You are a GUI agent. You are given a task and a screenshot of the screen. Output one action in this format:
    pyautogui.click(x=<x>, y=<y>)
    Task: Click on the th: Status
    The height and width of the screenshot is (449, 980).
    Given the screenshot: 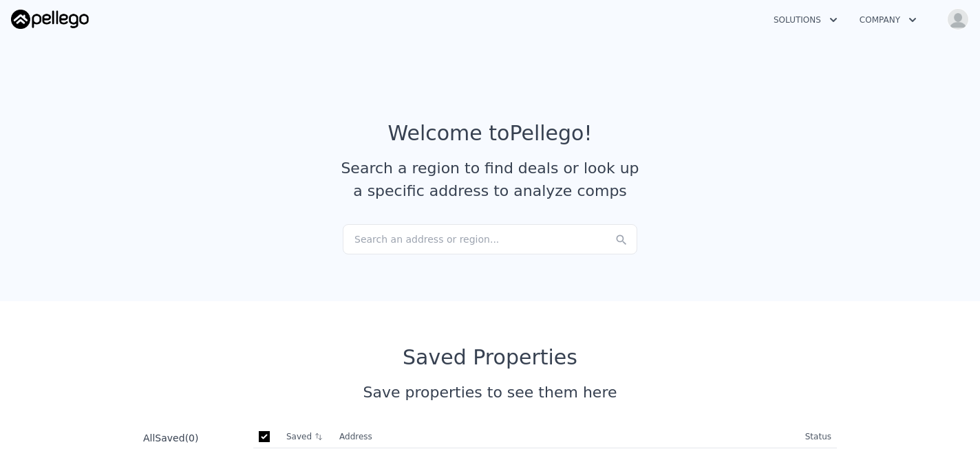 What is the action you would take?
    pyautogui.click(x=818, y=437)
    